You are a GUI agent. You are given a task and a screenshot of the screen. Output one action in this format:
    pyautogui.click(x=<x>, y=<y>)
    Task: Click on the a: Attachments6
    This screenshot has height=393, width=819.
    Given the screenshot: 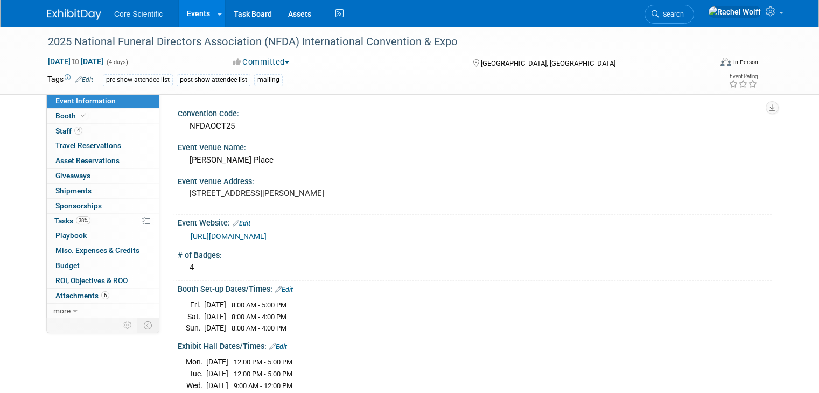 What is the action you would take?
    pyautogui.click(x=103, y=296)
    